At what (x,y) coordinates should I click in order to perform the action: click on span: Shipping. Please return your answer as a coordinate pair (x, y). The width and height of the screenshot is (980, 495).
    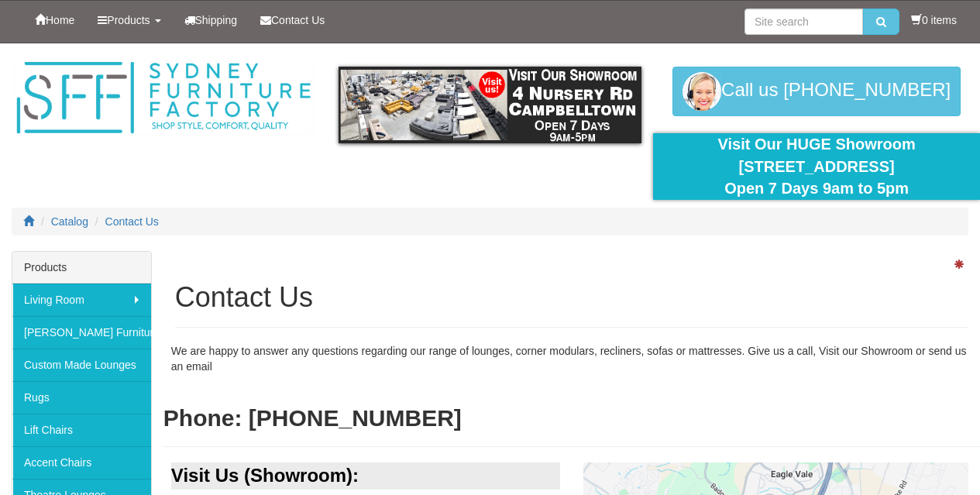
    Looking at the image, I should click on (216, 20).